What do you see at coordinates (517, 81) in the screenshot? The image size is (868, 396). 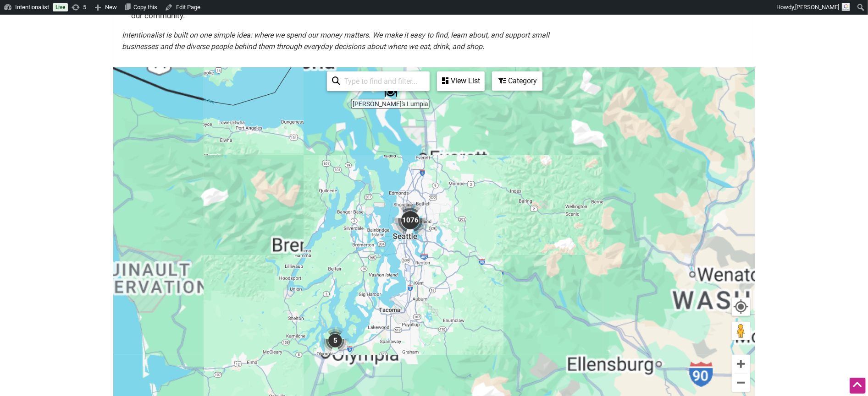 I see `div: Category` at bounding box center [517, 81].